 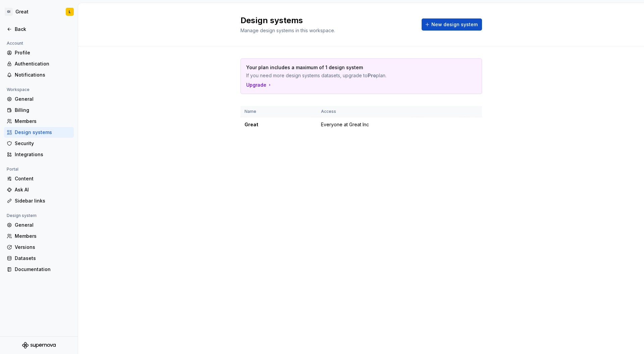 I want to click on a: Notifications, so click(x=39, y=75).